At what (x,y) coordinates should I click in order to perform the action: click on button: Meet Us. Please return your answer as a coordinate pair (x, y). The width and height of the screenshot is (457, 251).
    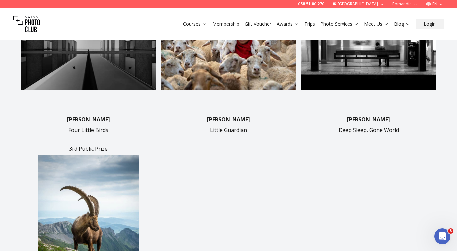
    Looking at the image, I should click on (376, 24).